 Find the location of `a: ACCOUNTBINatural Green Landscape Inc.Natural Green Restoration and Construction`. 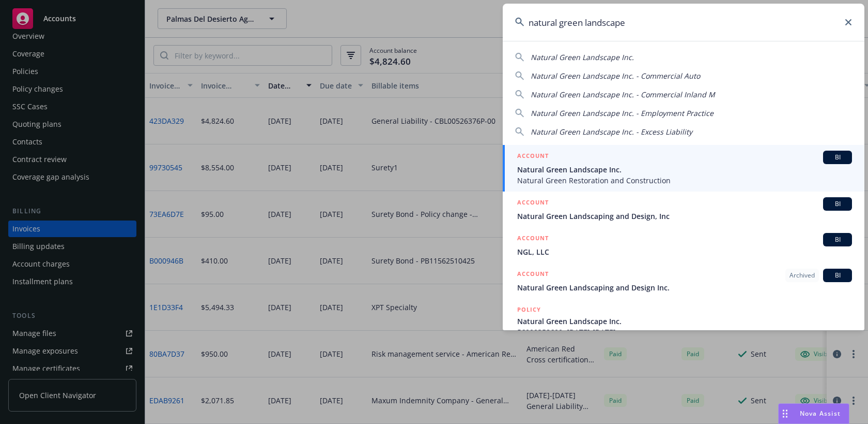

a: ACCOUNTBINatural Green Landscape Inc.Natural Green Restoration and Construction is located at coordinates (684, 168).